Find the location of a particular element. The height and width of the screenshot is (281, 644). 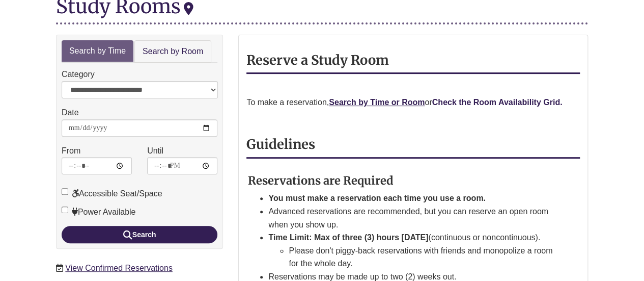

strong: Check the Room Availability Grid. is located at coordinates (497, 102).